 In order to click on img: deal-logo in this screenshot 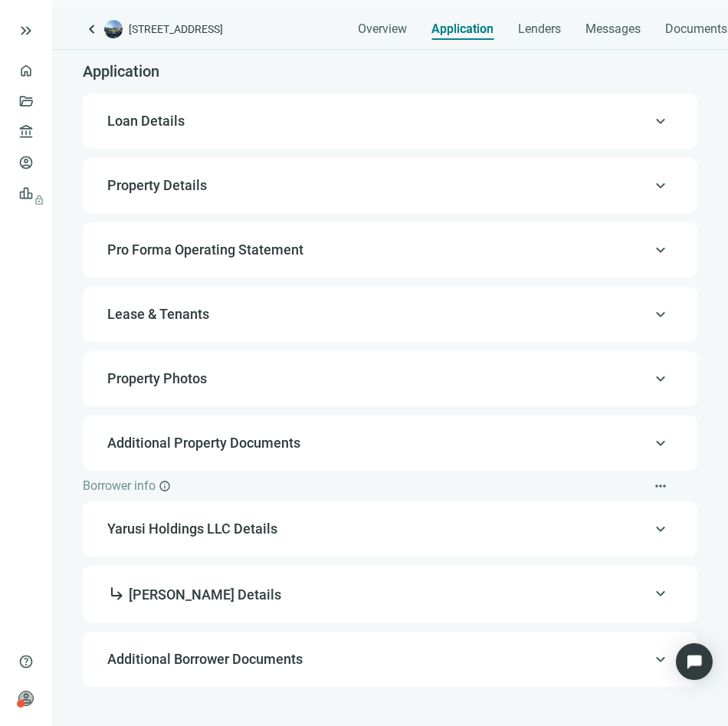, I will do `click(114, 29)`.